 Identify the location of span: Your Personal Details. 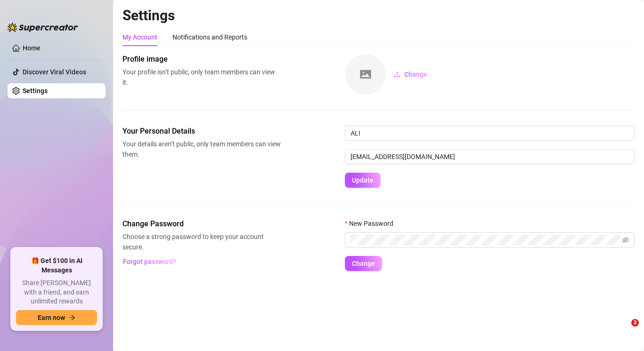
(202, 131).